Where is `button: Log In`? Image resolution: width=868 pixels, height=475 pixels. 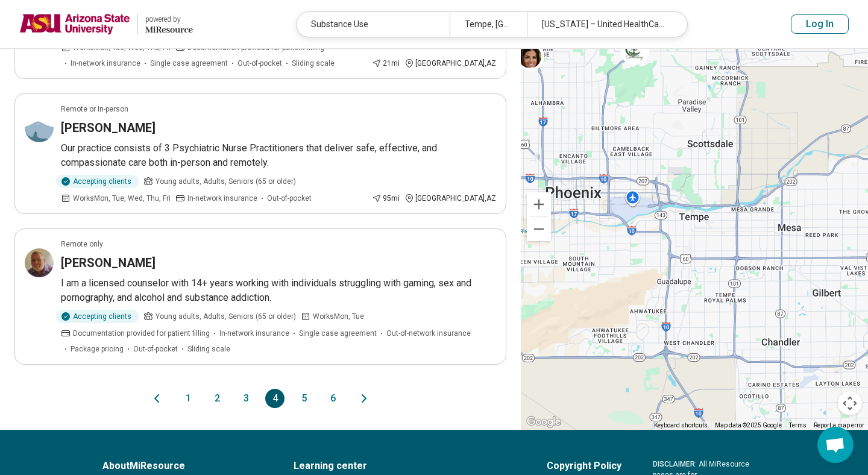
button: Log In is located at coordinates (820, 24).